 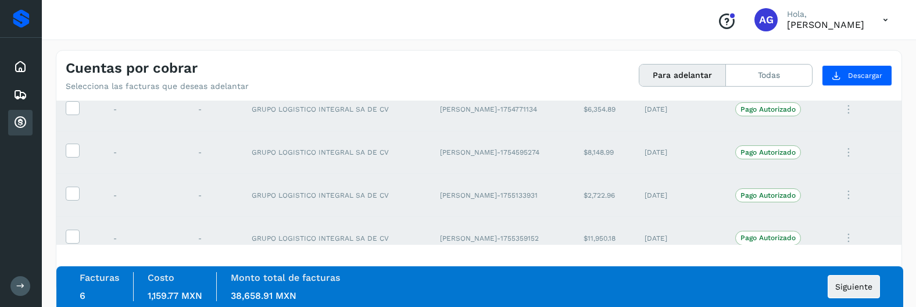 I want to click on button: Descargar, so click(x=857, y=76).